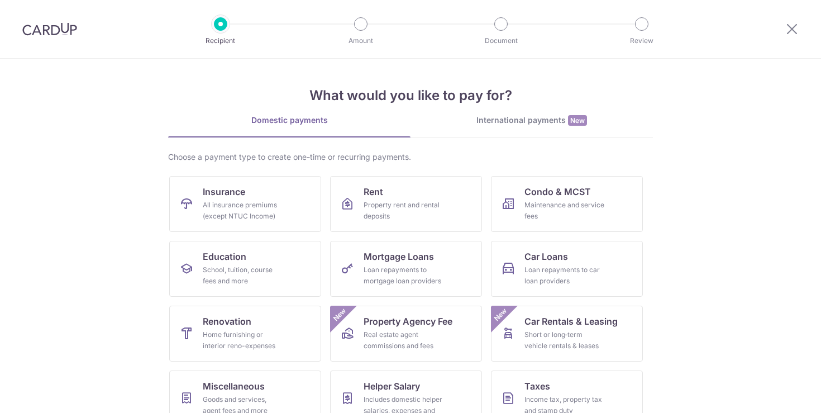 Image resolution: width=821 pixels, height=413 pixels. What do you see at coordinates (227, 321) in the screenshot?
I see `span: Renovation` at bounding box center [227, 321].